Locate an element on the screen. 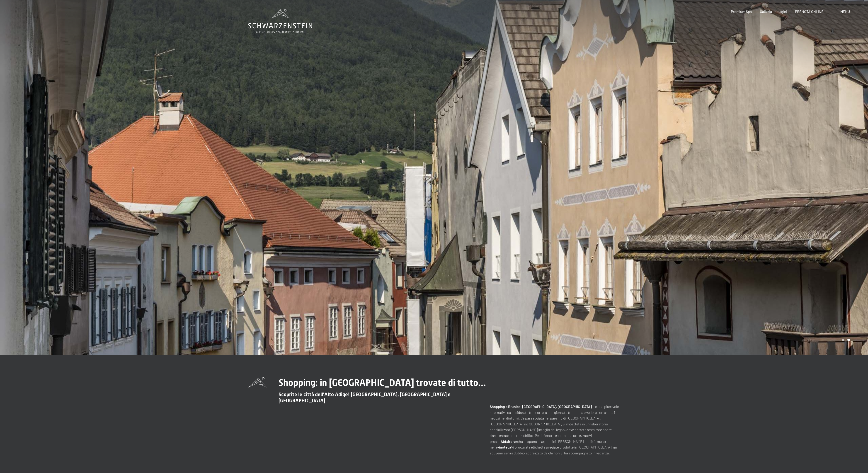 This screenshot has height=473, width=868. div: Carousel Pagination is located at coordinates (845, 340).